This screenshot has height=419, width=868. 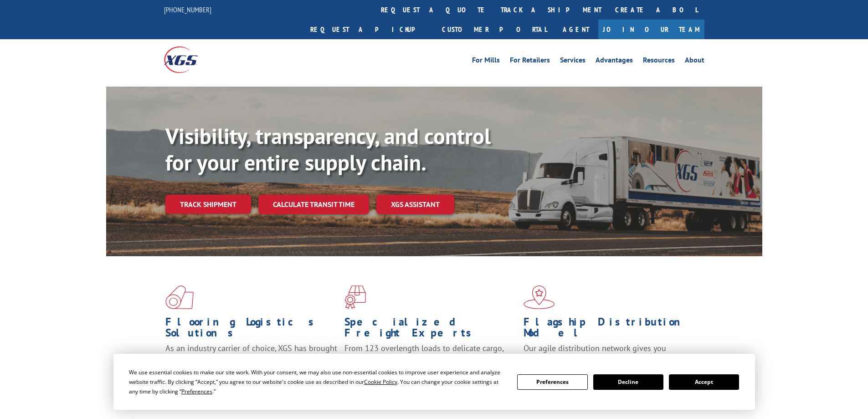 I want to click on a: About, so click(x=694, y=62).